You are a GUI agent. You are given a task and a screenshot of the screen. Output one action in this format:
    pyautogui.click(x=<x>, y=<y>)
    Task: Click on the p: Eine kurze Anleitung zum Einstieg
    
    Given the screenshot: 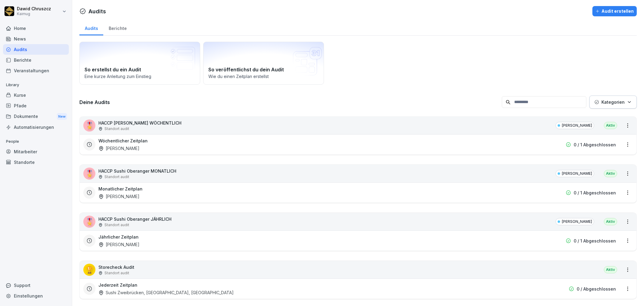 What is the action you would take?
    pyautogui.click(x=140, y=76)
    